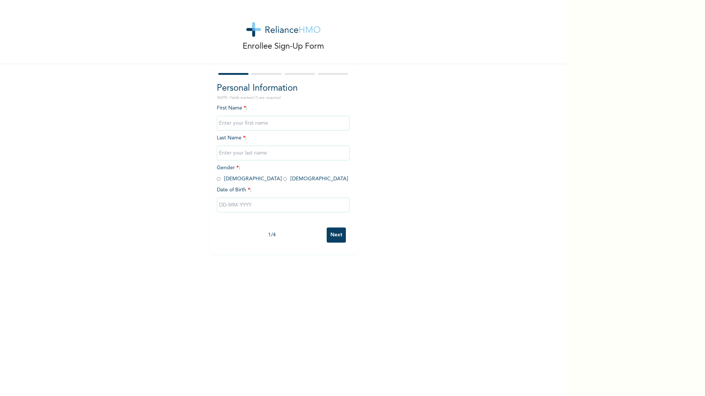 The image size is (705, 396). I want to click on span: Last Name :, so click(283, 145).